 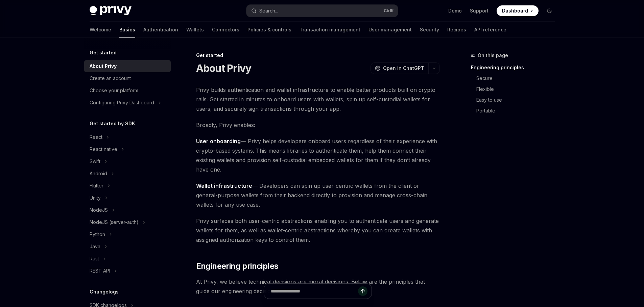 I want to click on span: Dashboard, so click(x=515, y=11).